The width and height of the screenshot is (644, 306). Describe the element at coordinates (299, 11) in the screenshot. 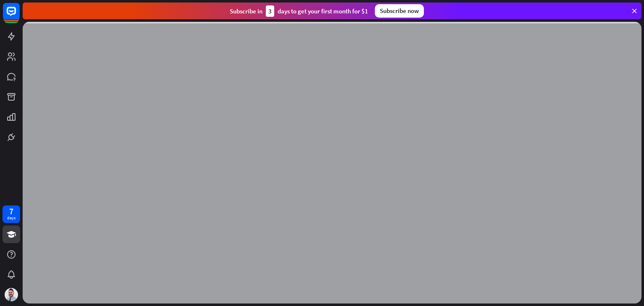

I see `div: Subscribe in days to get your first month for $1` at that location.